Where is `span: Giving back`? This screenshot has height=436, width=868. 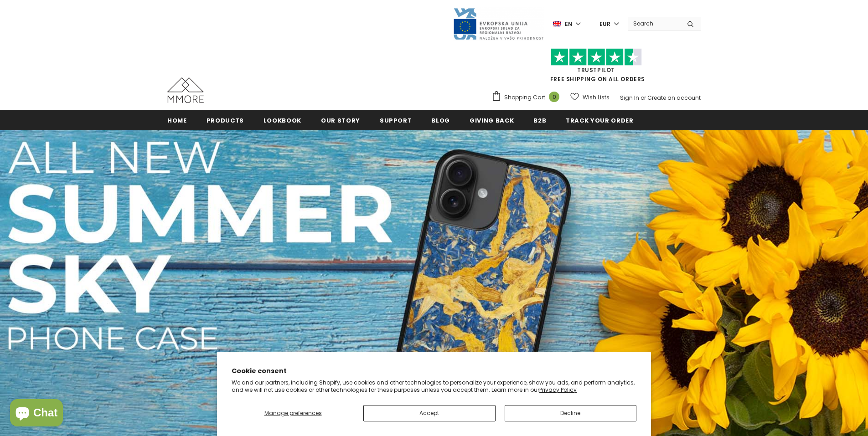
span: Giving back is located at coordinates (492, 120).